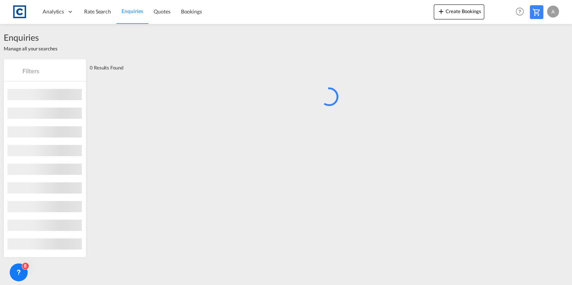  I want to click on button: icon-plus 400-fgCreate Bookings, so click(459, 12).